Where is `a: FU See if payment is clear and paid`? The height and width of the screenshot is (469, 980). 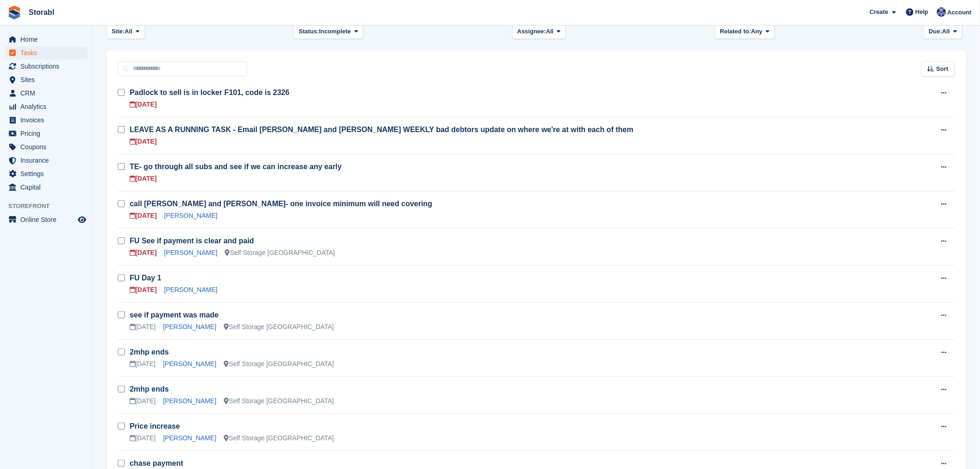 a: FU See if payment is clear and paid is located at coordinates (192, 240).